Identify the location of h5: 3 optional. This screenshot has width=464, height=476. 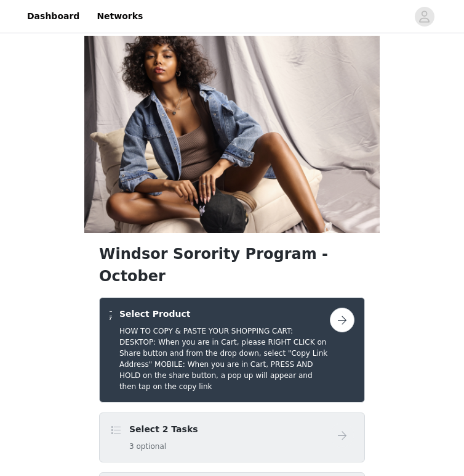
(164, 446).